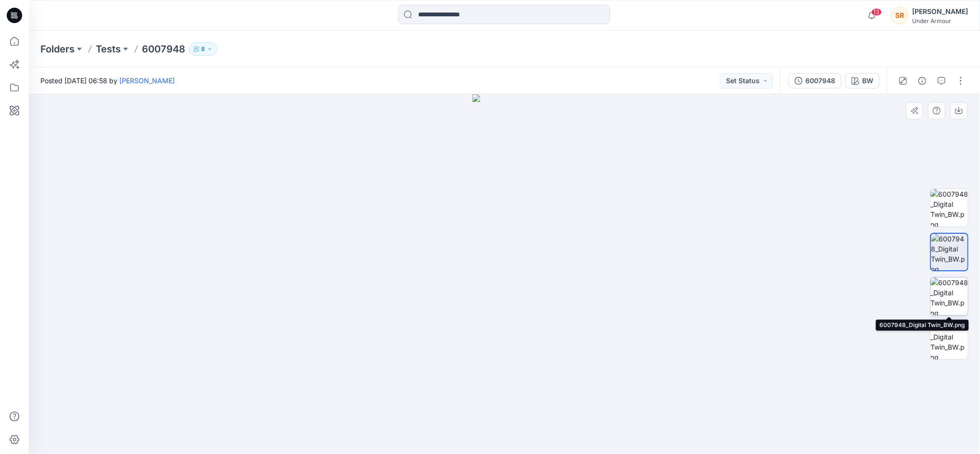 The width and height of the screenshot is (980, 454). I want to click on div: SR, so click(900, 15).